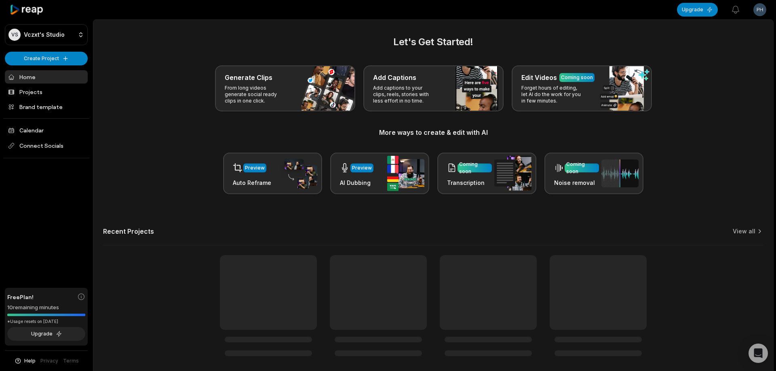 The image size is (776, 371). Describe the element at coordinates (758, 354) in the screenshot. I see `div: Open Intercom Messenger` at that location.